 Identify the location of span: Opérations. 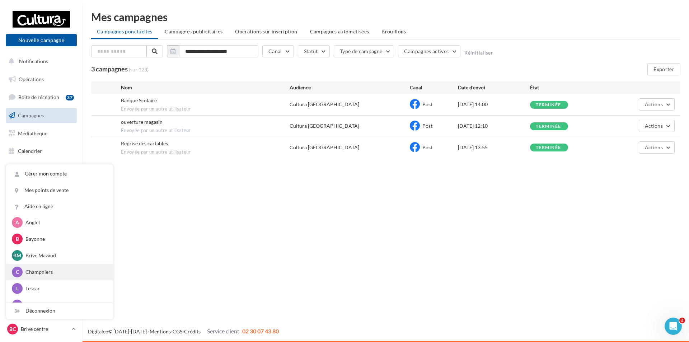
(31, 79).